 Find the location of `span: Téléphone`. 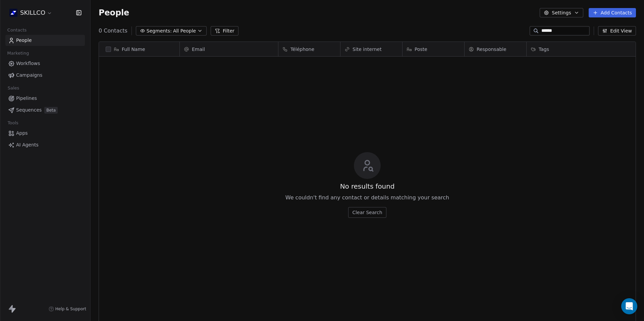

span: Téléphone is located at coordinates (302, 49).